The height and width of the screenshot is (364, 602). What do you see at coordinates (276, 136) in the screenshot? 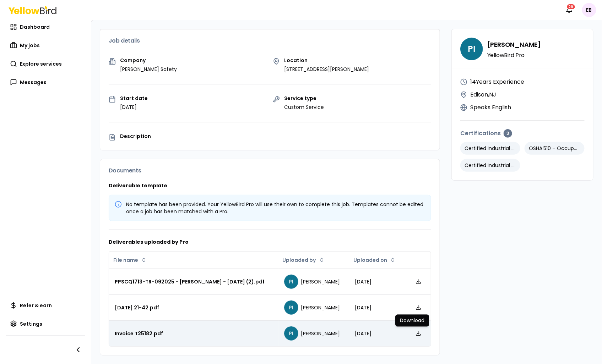
I see `p: Description` at bounding box center [276, 136].